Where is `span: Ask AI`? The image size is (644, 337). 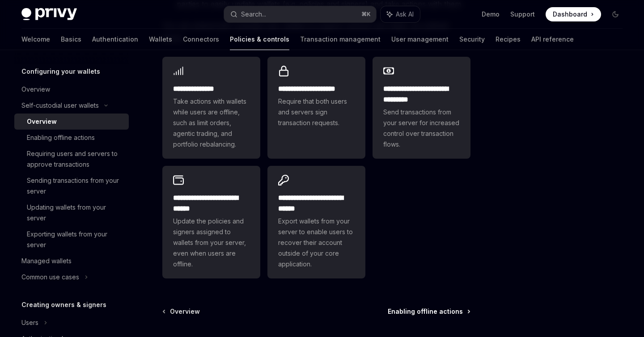 span: Ask AI is located at coordinates (404, 14).